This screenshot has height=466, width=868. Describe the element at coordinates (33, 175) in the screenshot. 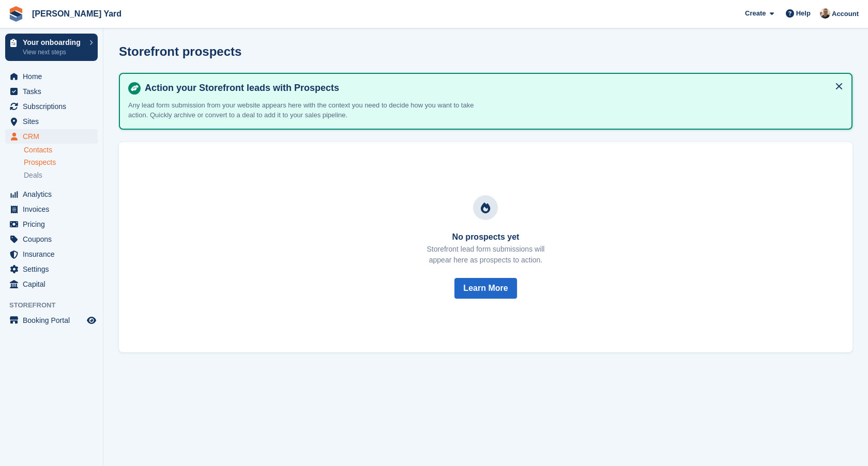

I see `span: Deals` at that location.